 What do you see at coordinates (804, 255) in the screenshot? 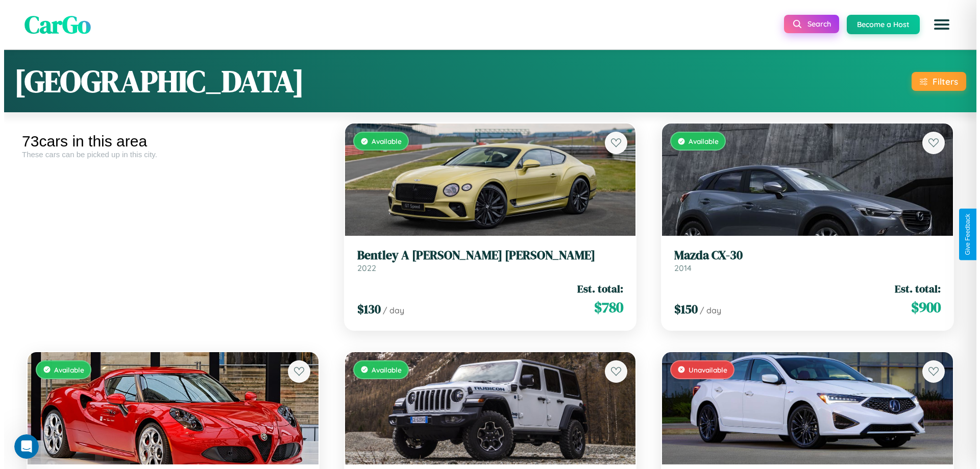
I see `h3: Mazda CX-30` at bounding box center [804, 255].